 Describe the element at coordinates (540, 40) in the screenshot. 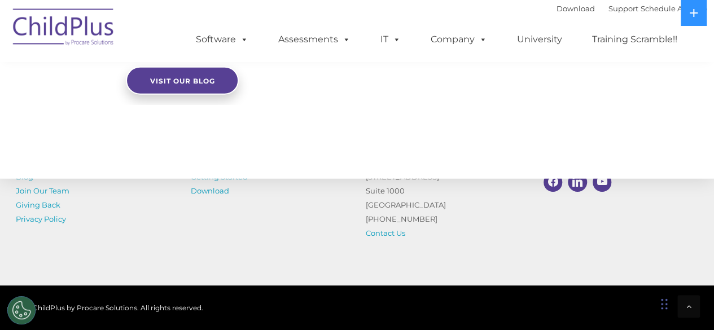

I see `a: University` at that location.